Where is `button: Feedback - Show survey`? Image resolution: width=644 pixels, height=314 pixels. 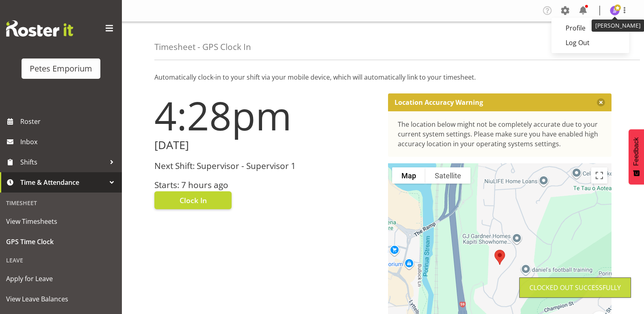 button: Feedback - Show survey is located at coordinates (636, 157).